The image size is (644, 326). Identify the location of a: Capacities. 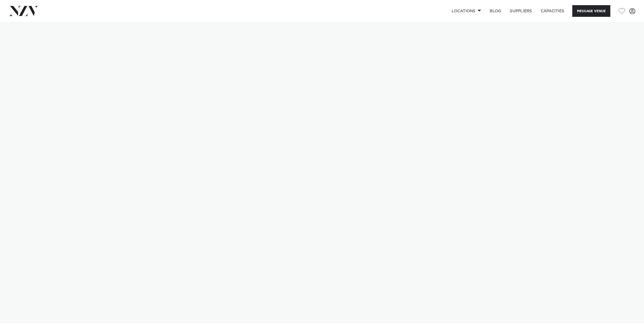
(552, 11).